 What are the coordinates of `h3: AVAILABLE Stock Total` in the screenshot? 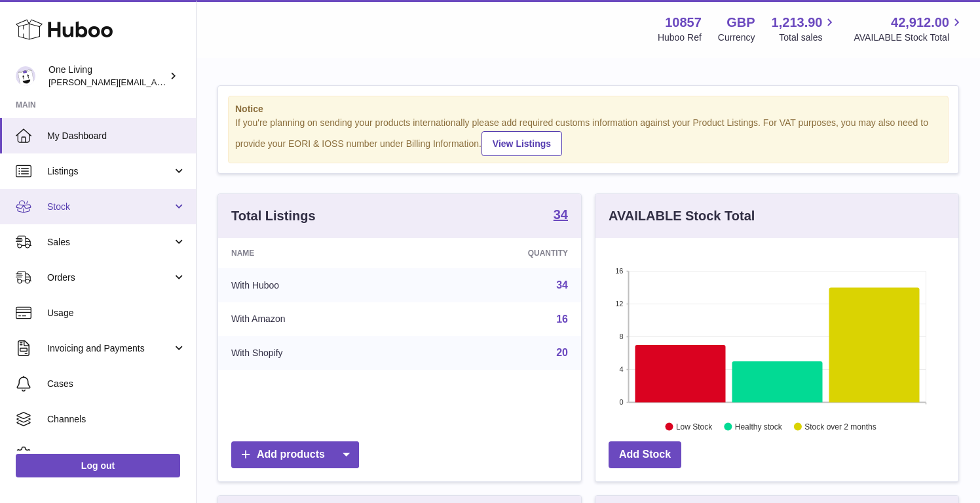 It's located at (681, 216).